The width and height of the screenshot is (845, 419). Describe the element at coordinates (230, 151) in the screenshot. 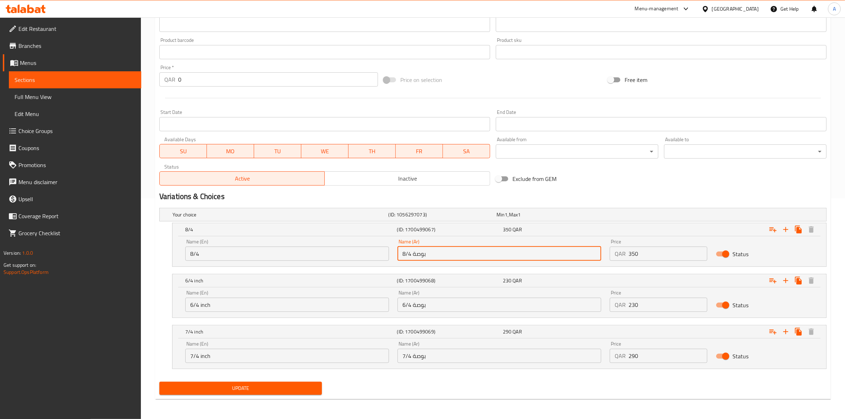

I see `button: MO` at that location.